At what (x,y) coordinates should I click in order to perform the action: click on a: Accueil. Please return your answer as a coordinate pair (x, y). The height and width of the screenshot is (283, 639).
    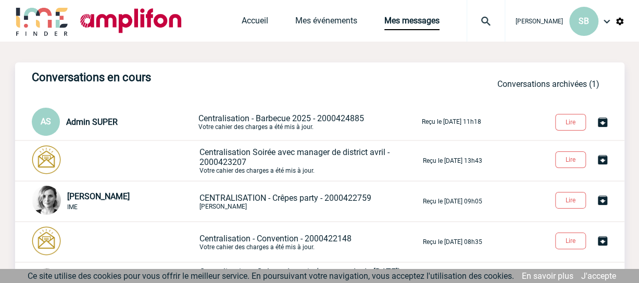
    Looking at the image, I should click on (255, 23).